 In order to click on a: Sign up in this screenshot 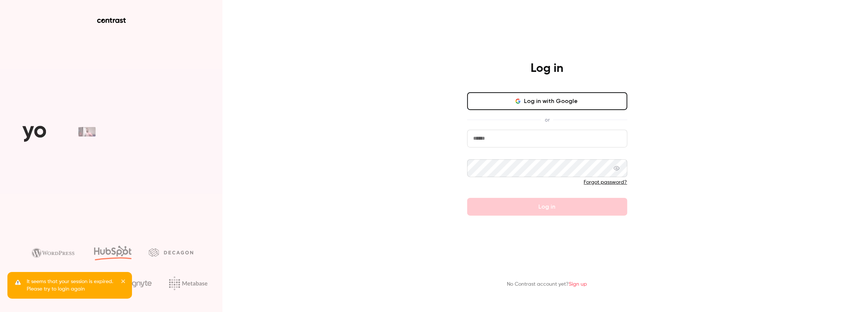, I will do `click(578, 284)`.